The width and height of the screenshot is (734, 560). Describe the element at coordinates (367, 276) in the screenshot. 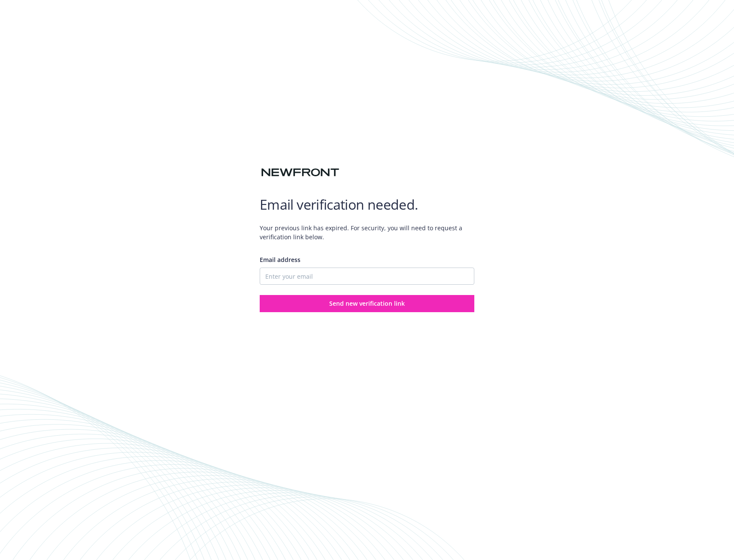

I see `input: Enter your email` at that location.